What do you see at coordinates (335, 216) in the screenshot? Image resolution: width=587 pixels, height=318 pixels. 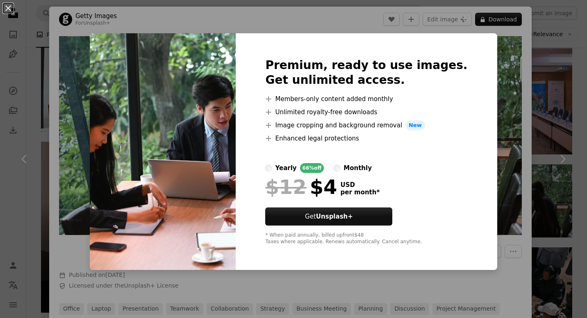 I see `strong: Unsplash+` at bounding box center [335, 216].